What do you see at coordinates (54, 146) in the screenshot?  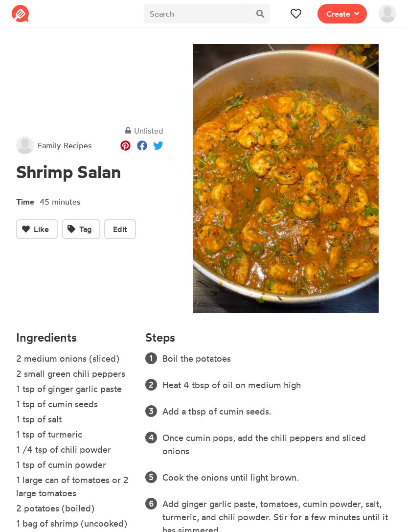 I see `a: Family Recipes` at bounding box center [54, 146].